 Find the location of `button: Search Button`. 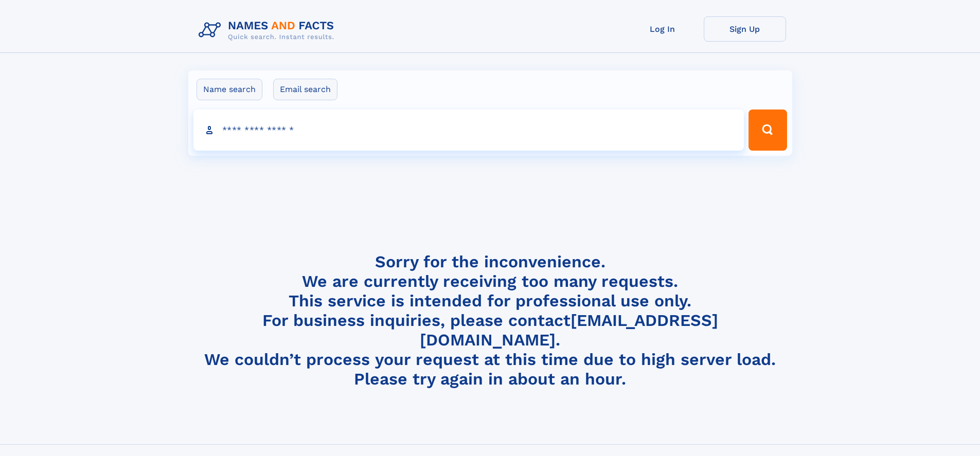

button: Search Button is located at coordinates (768, 130).